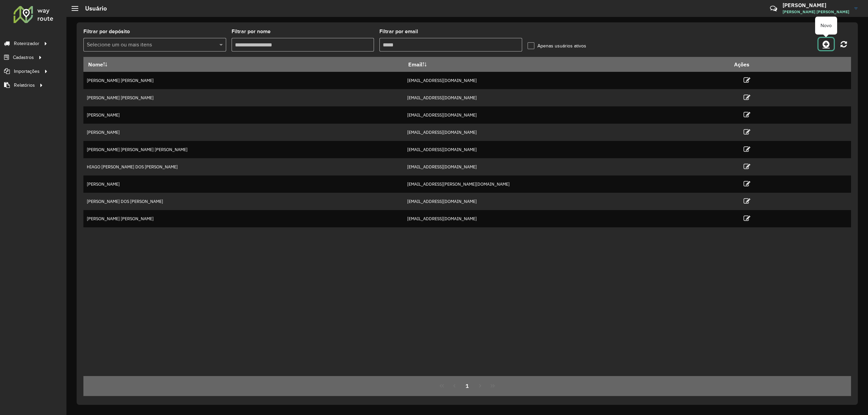 This screenshot has height=415, width=868. I want to click on label: Filtrar por email, so click(399, 32).